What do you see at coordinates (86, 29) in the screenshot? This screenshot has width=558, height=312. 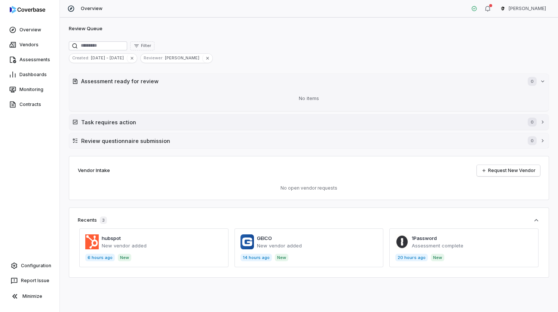 I see `h1: Review Queue` at bounding box center [86, 29].